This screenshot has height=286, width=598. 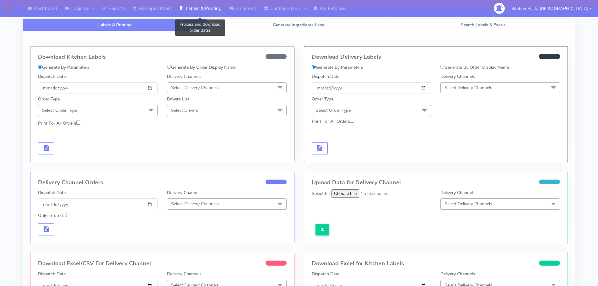 What do you see at coordinates (178, 99) in the screenshot?
I see `label: Drivers List` at bounding box center [178, 99].